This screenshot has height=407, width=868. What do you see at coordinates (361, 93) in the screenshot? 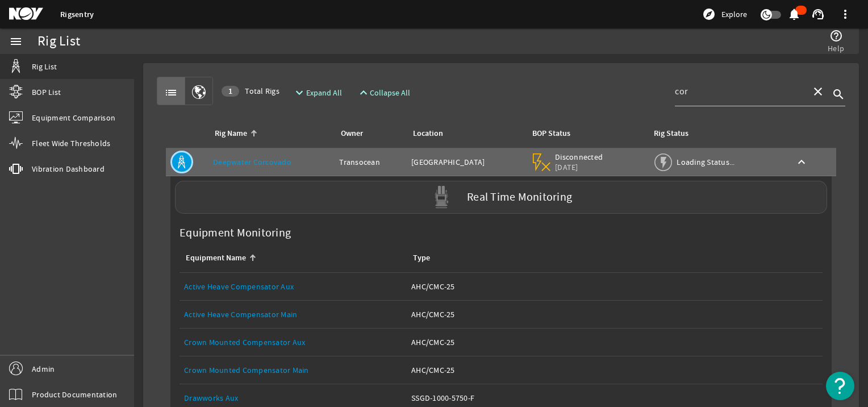
I see `mat-icon: expand_less` at bounding box center [361, 93].